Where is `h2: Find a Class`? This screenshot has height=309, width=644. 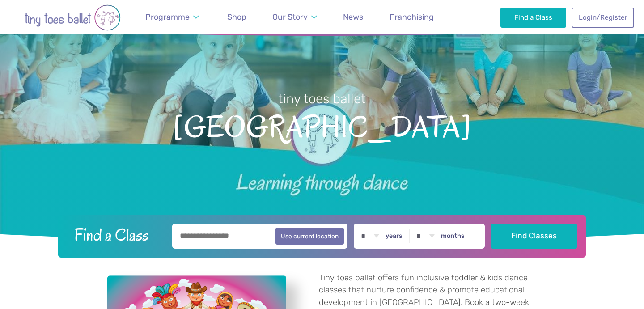 h2: Find a Class is located at coordinates (117, 235).